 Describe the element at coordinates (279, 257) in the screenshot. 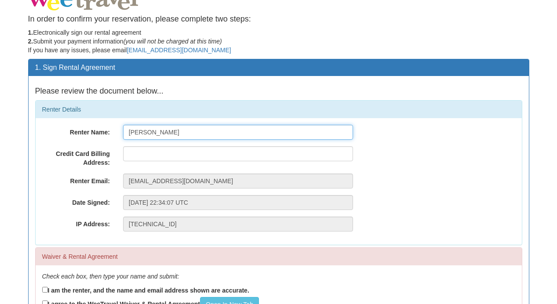

I see `div: Waiver & Rental Agreement` at that location.